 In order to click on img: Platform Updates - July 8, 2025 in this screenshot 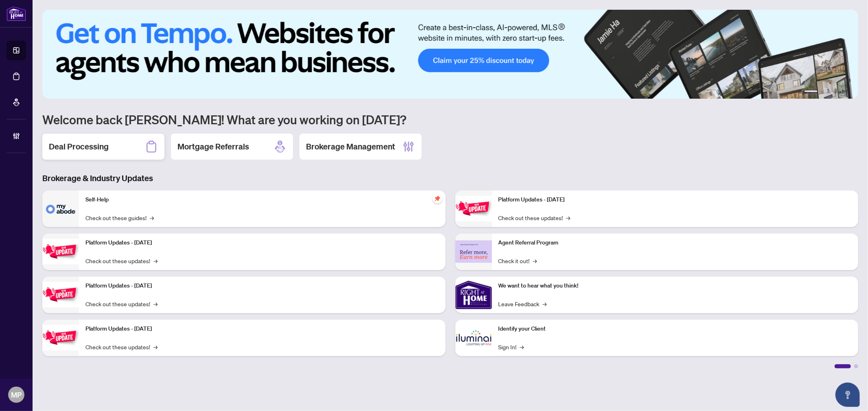, I will do `click(61, 338)`.